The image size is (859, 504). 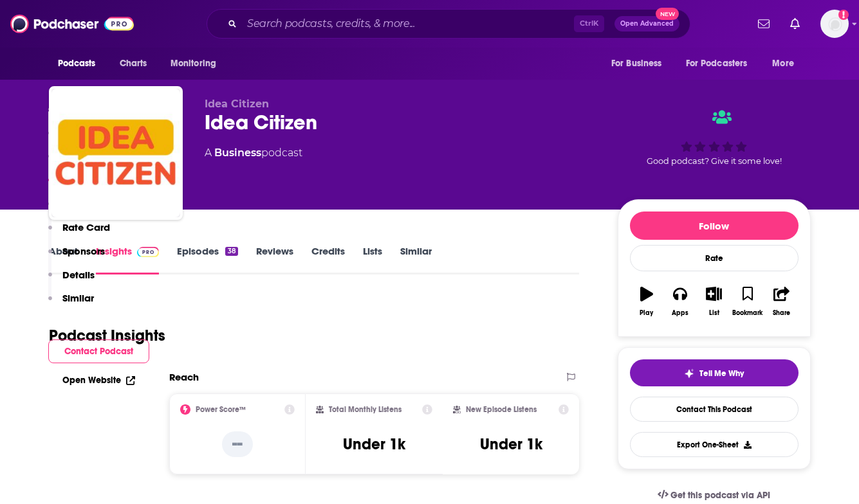 I want to click on h2: Reach, so click(x=184, y=377).